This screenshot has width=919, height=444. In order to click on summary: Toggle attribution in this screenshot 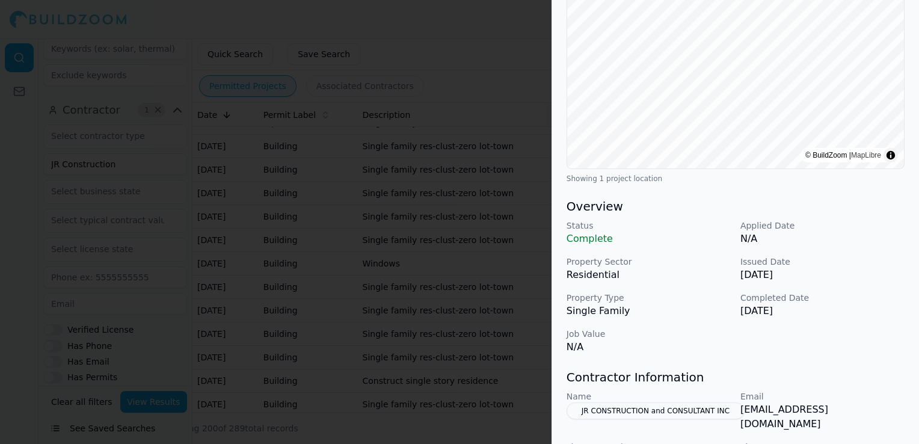, I will do `click(891, 155)`.